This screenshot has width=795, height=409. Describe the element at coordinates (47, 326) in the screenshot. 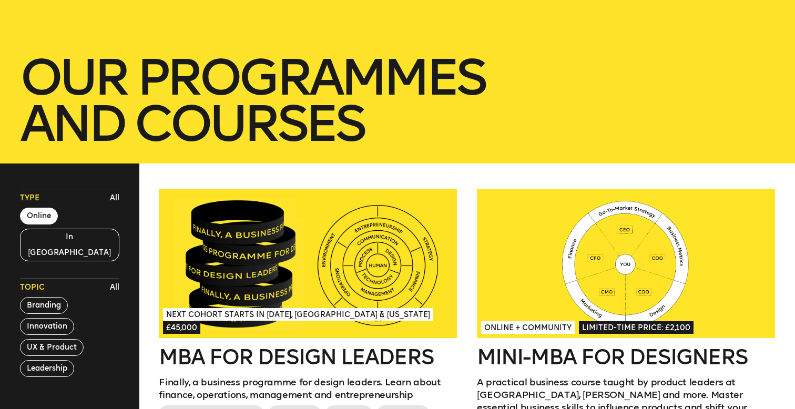

I see `button: Innovation` at that location.